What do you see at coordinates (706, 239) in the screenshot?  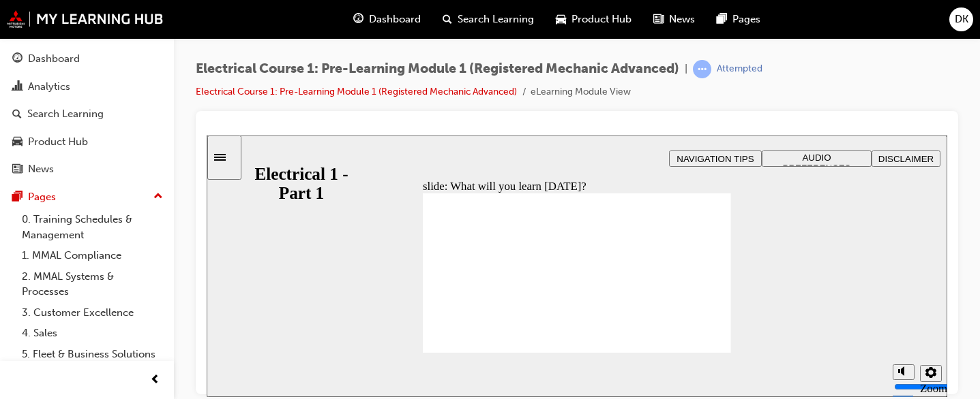 I see `div: misc controls` at bounding box center [706, 239].